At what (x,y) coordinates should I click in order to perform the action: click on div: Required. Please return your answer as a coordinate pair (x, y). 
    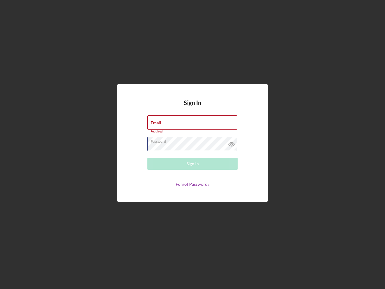
    Looking at the image, I should click on (193, 131).